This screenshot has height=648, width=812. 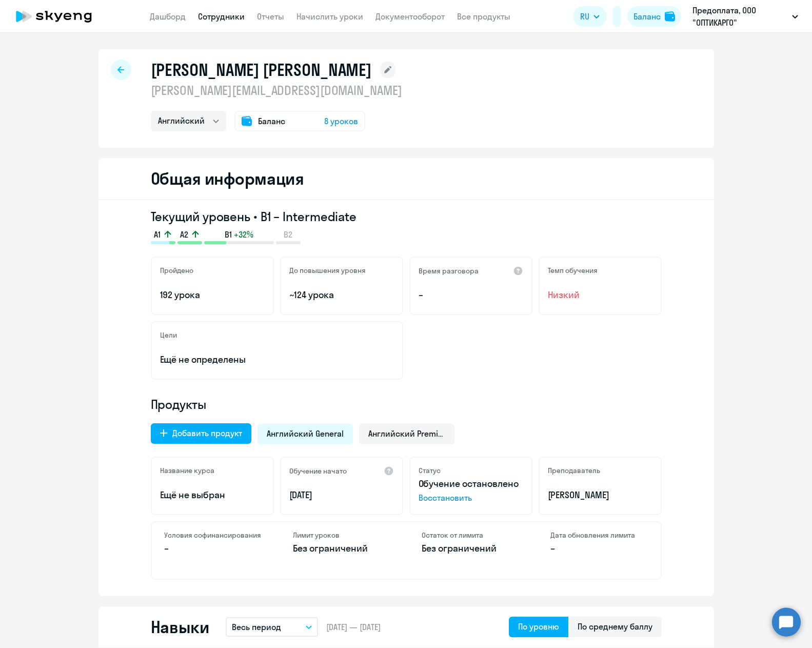 What do you see at coordinates (585, 17) in the screenshot?
I see `span: RU` at bounding box center [585, 17].